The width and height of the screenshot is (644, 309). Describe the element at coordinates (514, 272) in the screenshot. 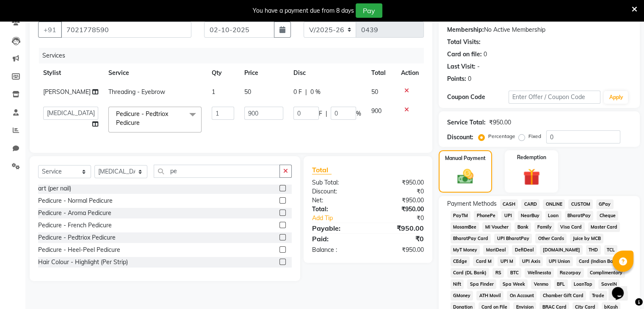

I see `span: BTC` at that location.